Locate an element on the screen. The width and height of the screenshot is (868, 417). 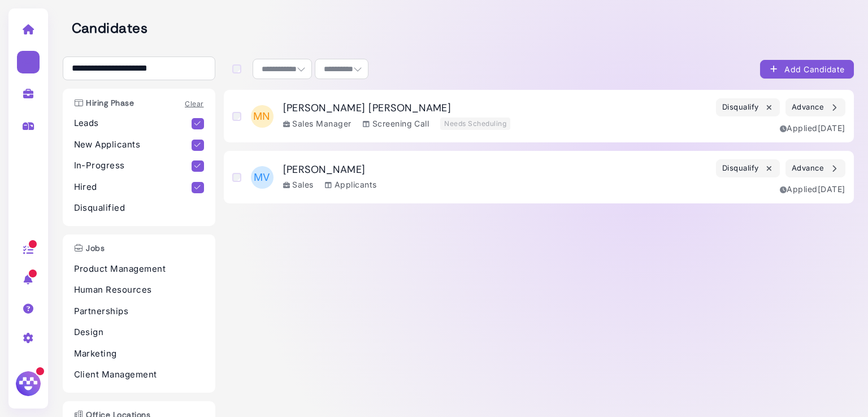
p: New Applicants is located at coordinates (133, 145).